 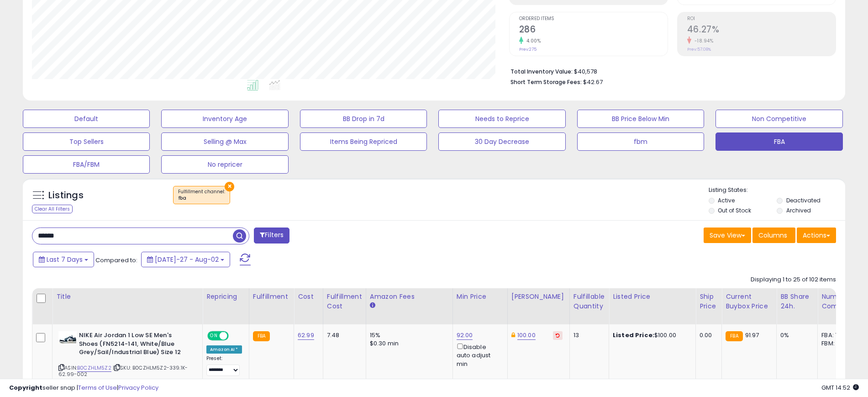 I want to click on button: Selling @ Max, so click(x=225, y=142).